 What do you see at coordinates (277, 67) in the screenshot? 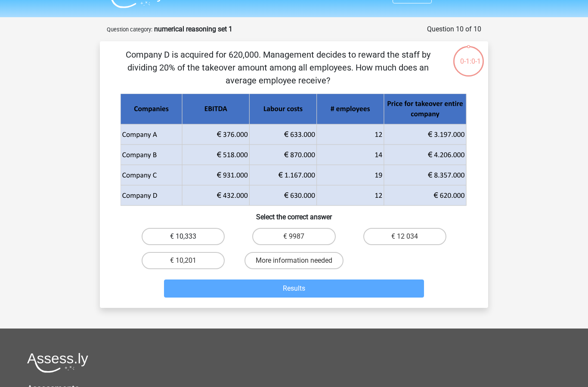
I see `p: Company D is acquired for 620,000. Management decides to reward the staff by dividing 20% ​​of th...` at bounding box center [277, 67].